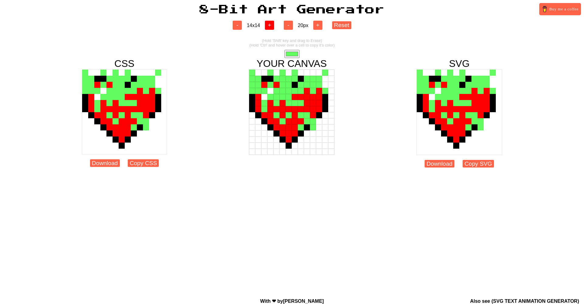 This screenshot has width=584, height=304. What do you see at coordinates (292, 64) in the screenshot?
I see `span: YOUR CANVAS` at bounding box center [292, 64].